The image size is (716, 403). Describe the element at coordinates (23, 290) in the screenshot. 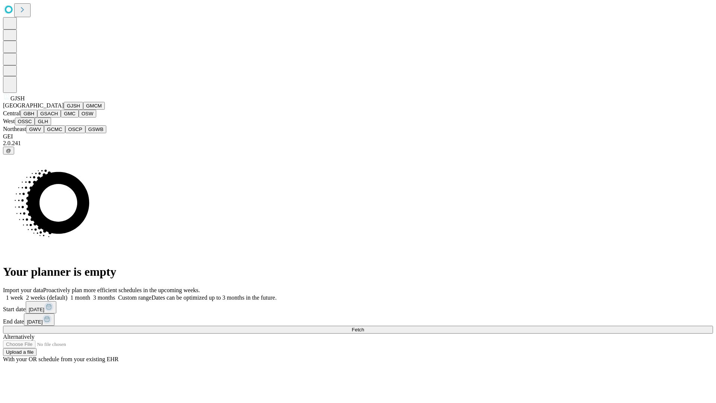

I see `span: Import your data` at that location.